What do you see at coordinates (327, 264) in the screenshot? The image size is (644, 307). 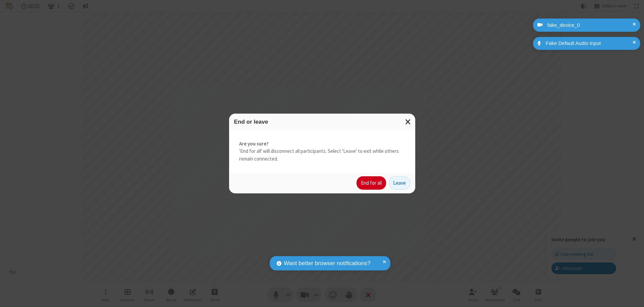 I see `span: Want better browser notifications?` at bounding box center [327, 264].